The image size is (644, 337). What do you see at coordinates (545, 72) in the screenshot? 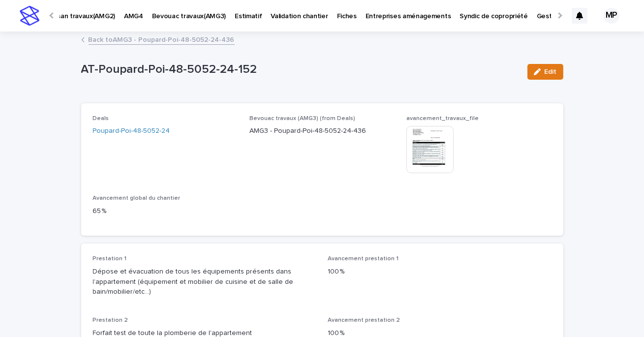
I see `button: Edit` at bounding box center [545, 72].